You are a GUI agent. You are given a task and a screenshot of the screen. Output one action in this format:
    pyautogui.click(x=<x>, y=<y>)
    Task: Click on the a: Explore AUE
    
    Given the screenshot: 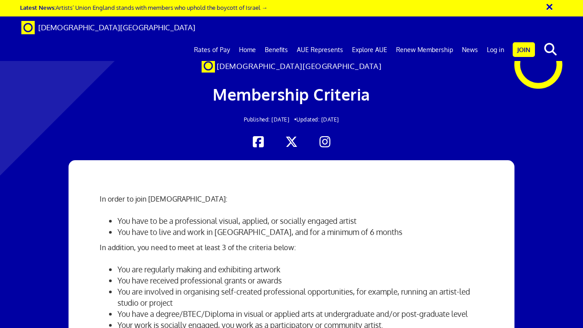 What is the action you would take?
    pyautogui.click(x=370, y=50)
    